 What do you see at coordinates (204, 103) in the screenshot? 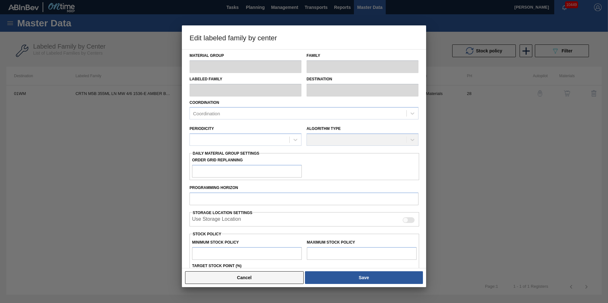
I see `label: Coordination` at bounding box center [204, 103].